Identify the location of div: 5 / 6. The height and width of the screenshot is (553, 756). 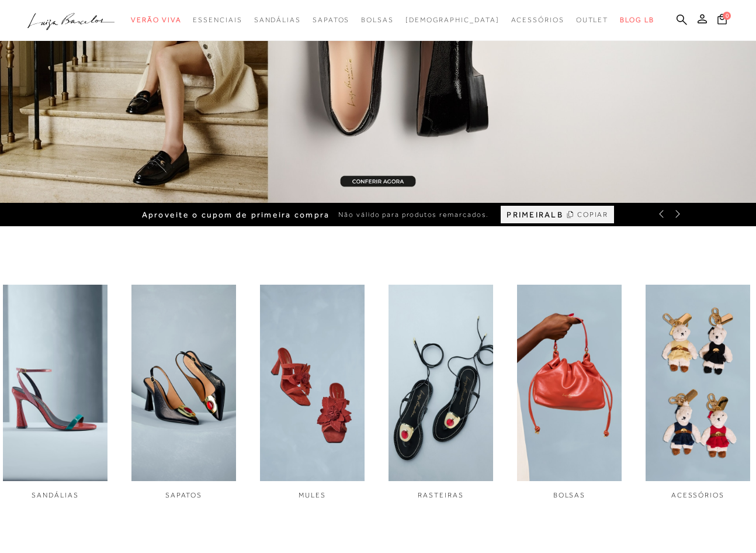
(569, 393).